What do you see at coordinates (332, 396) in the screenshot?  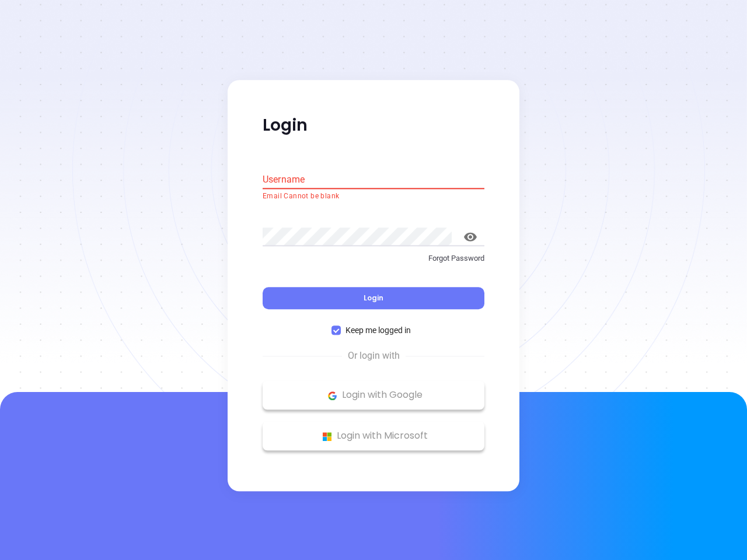 I see `img: Google Logo` at bounding box center [332, 396].